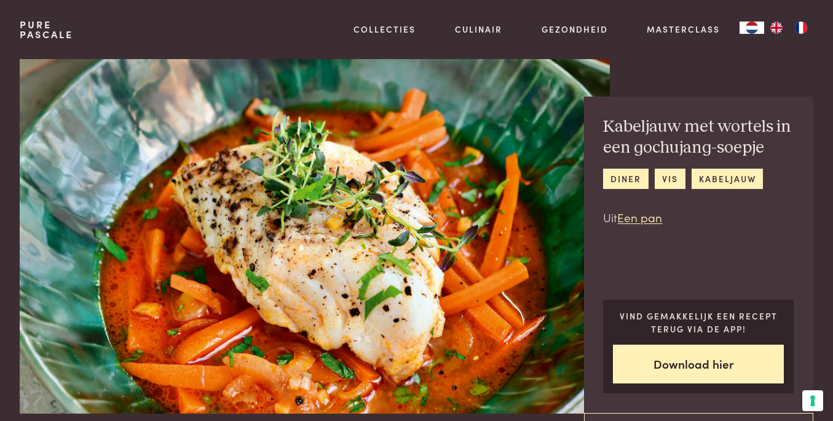 The width and height of the screenshot is (833, 421). What do you see at coordinates (384, 29) in the screenshot?
I see `a: Collecties` at bounding box center [384, 29].